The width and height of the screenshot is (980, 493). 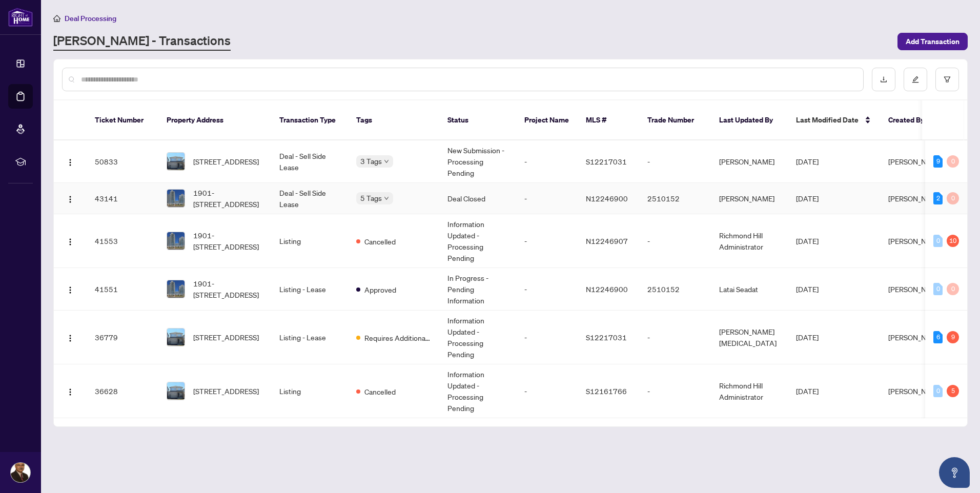 What do you see at coordinates (478, 199) in the screenshot?
I see `td: Deal Closed` at bounding box center [478, 199].